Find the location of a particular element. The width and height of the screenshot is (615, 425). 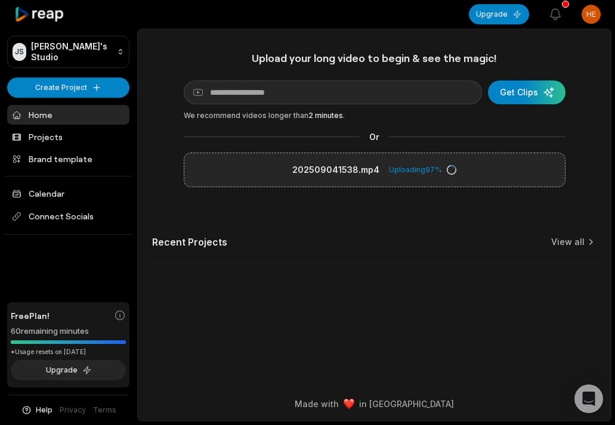

span: Connect Socials is located at coordinates (68, 216).